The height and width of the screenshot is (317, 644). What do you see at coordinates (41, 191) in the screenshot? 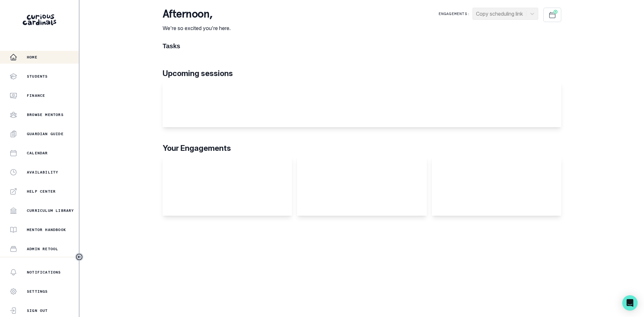
I see `p: Help Center` at bounding box center [41, 191].